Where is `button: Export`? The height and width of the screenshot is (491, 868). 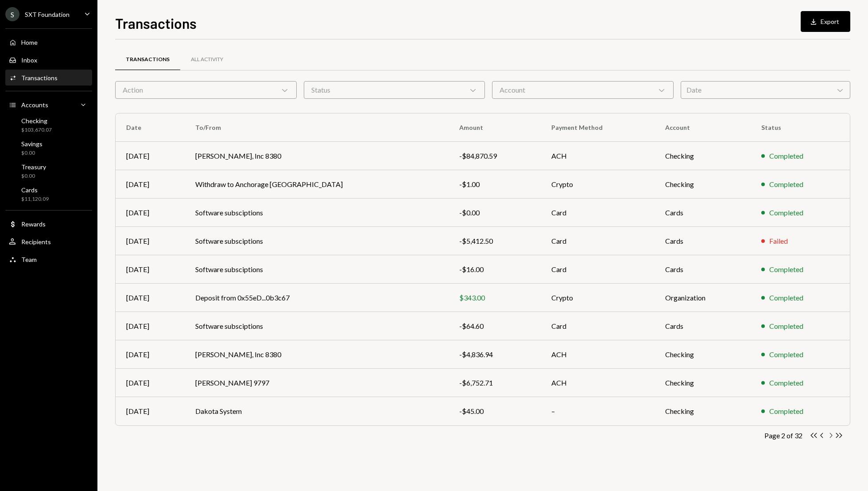
button: Export is located at coordinates (826, 21).